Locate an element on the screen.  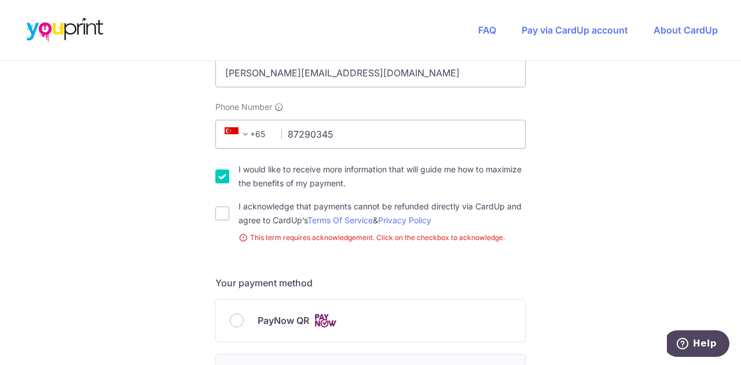
span: Phone Number is located at coordinates (244, 107).